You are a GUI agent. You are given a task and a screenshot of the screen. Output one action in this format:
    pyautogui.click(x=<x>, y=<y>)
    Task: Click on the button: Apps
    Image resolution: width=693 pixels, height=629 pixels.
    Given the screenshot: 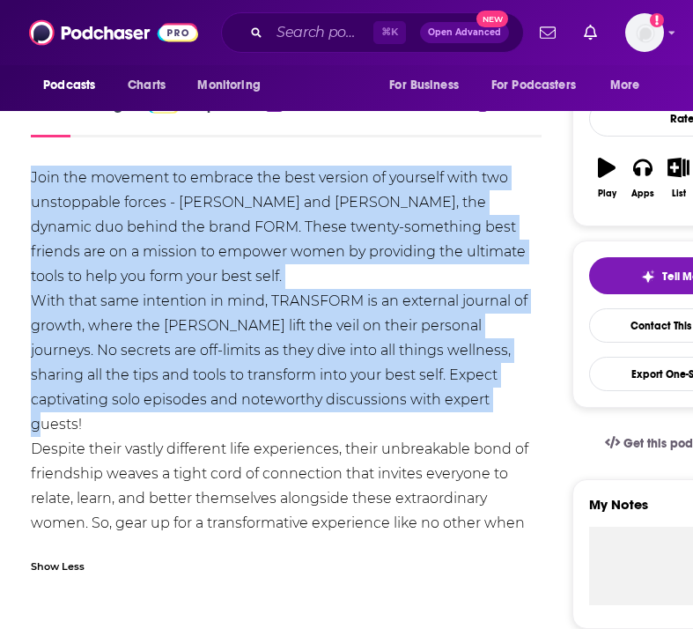 What is the action you would take?
    pyautogui.click(x=643, y=178)
    